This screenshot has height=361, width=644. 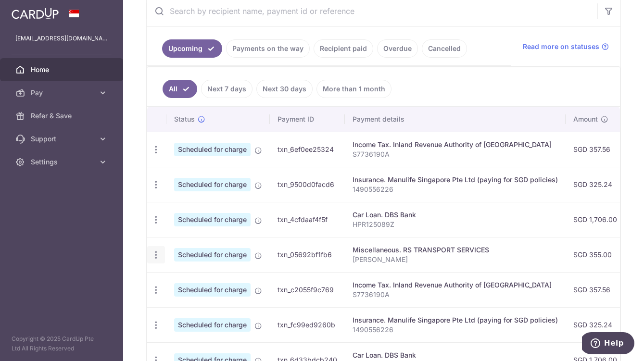 What do you see at coordinates (284, 89) in the screenshot?
I see `a: Next 30 days` at bounding box center [284, 89].